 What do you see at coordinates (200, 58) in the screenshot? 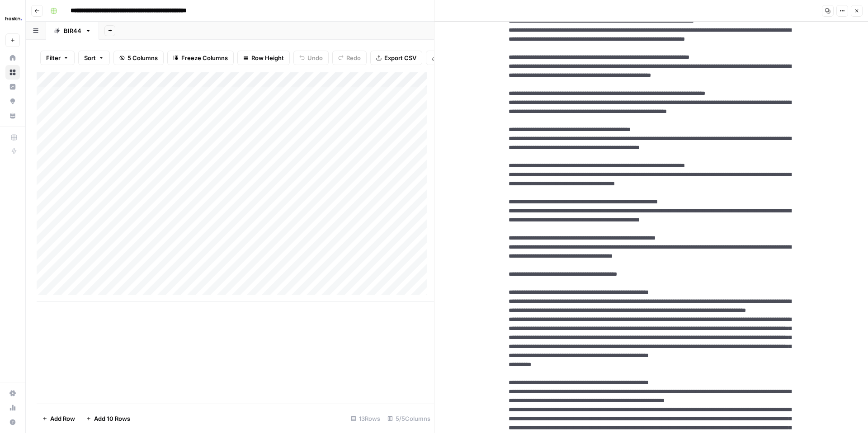
I see `button: Freeze Columns` at bounding box center [200, 58].